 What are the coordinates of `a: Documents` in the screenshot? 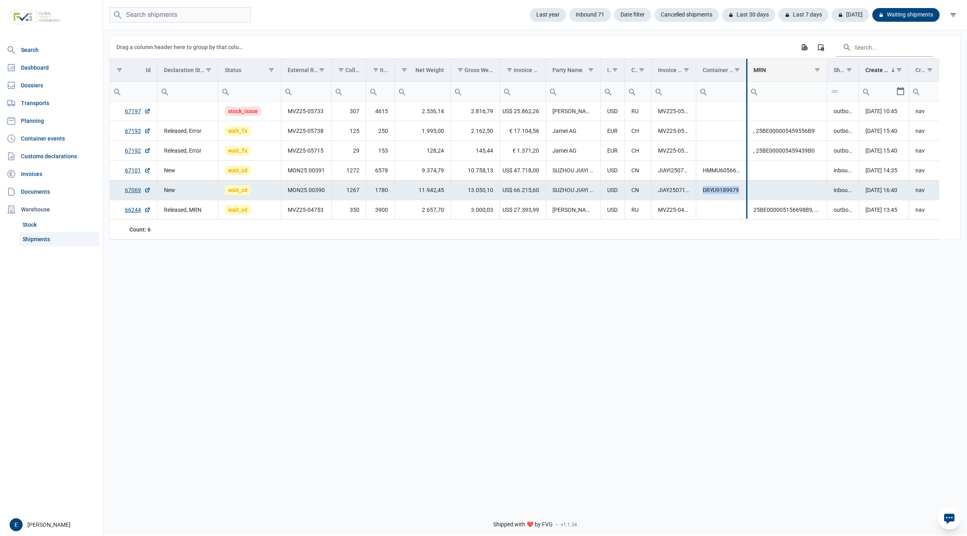 It's located at (51, 192).